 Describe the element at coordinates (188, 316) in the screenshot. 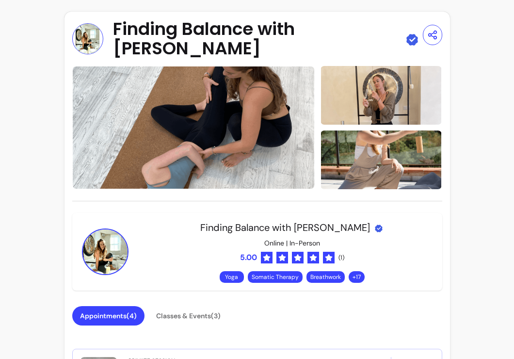

I see `button: Classes & Events(3)` at that location.